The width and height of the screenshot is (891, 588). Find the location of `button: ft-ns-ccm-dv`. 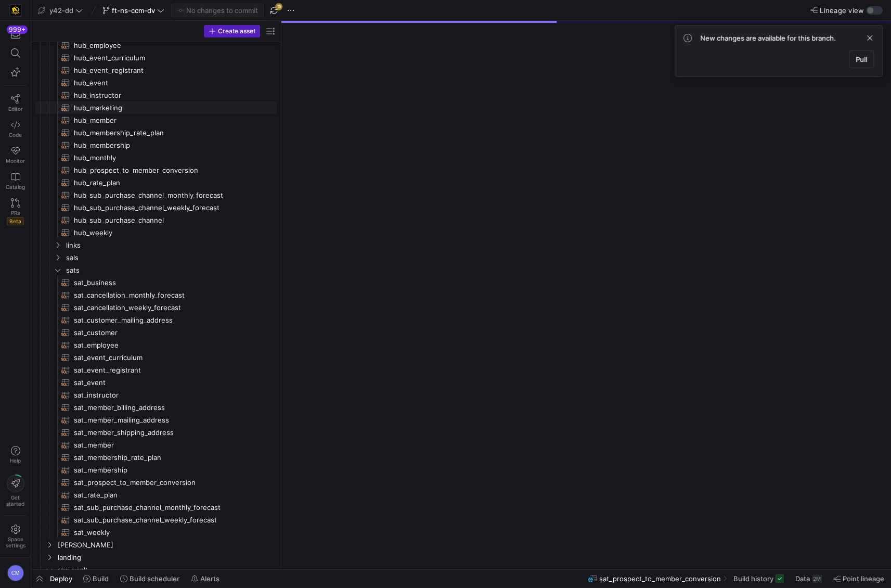

button: ft-ns-ccm-dv is located at coordinates (133, 10).